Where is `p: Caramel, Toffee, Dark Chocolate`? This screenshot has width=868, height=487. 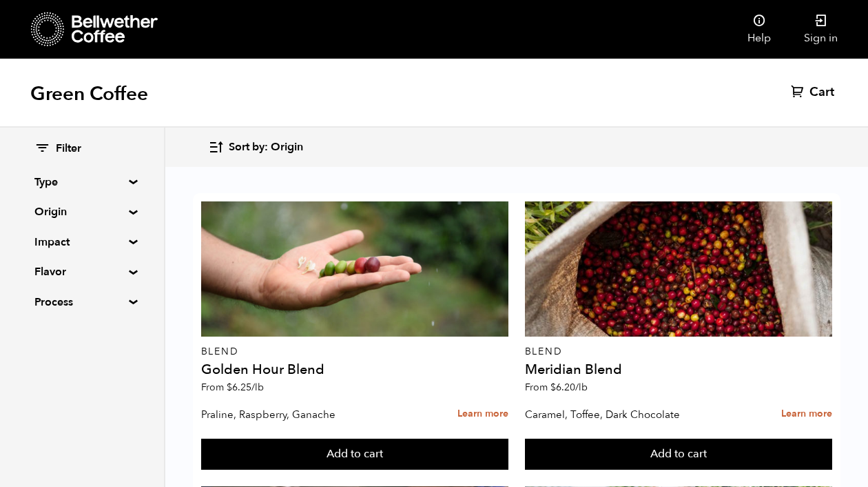
p: Caramel, Toffee, Dark Chocolate is located at coordinates (630, 415).